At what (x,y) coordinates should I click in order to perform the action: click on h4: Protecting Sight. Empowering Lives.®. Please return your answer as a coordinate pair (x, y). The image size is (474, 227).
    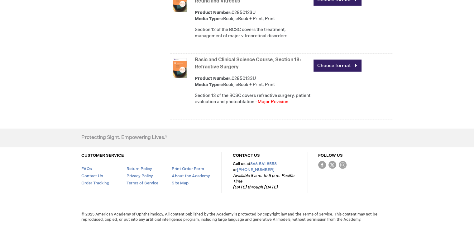
    Looking at the image, I should click on (124, 138).